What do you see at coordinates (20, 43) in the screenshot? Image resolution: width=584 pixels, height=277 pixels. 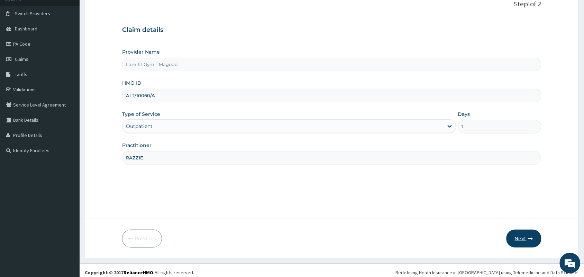 I see `img: d_794563401_company_1708531726252_794563401` at bounding box center [20, 43].